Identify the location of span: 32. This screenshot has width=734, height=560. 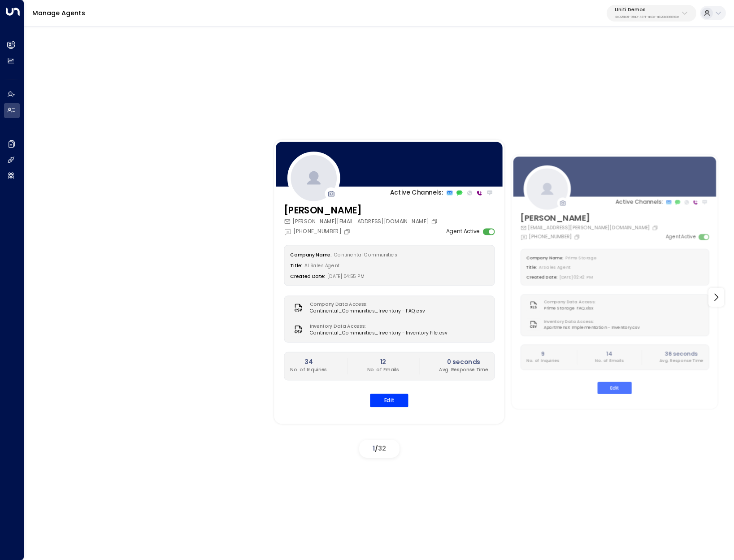
(382, 449).